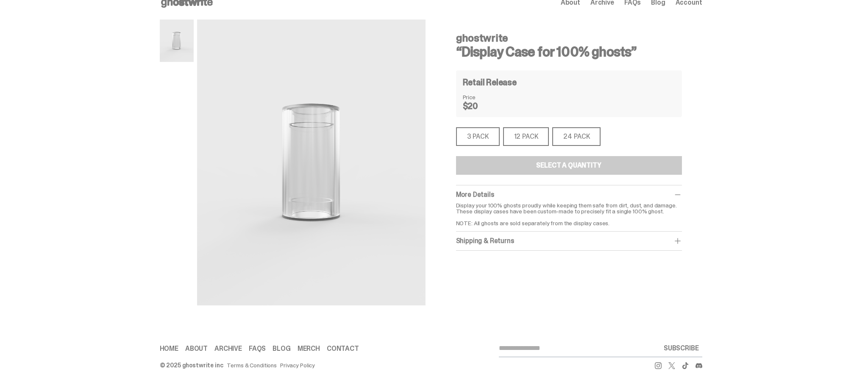  I want to click on a: Blog, so click(281, 348).